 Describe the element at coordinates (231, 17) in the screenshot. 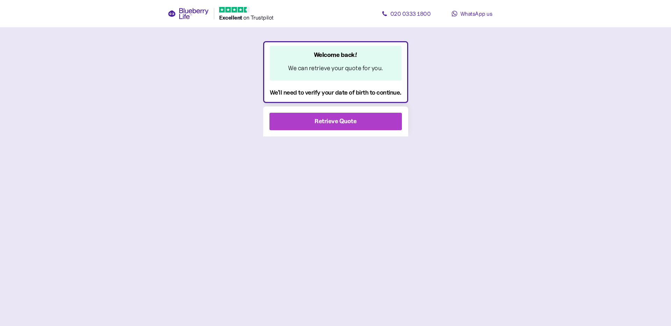

I see `span: Excellent ️` at that location.